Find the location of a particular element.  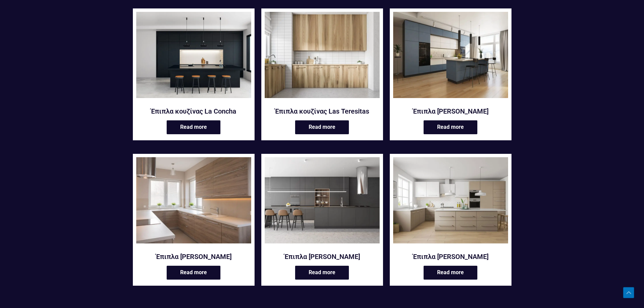

img: Matira κουζίνα is located at coordinates (451, 55).